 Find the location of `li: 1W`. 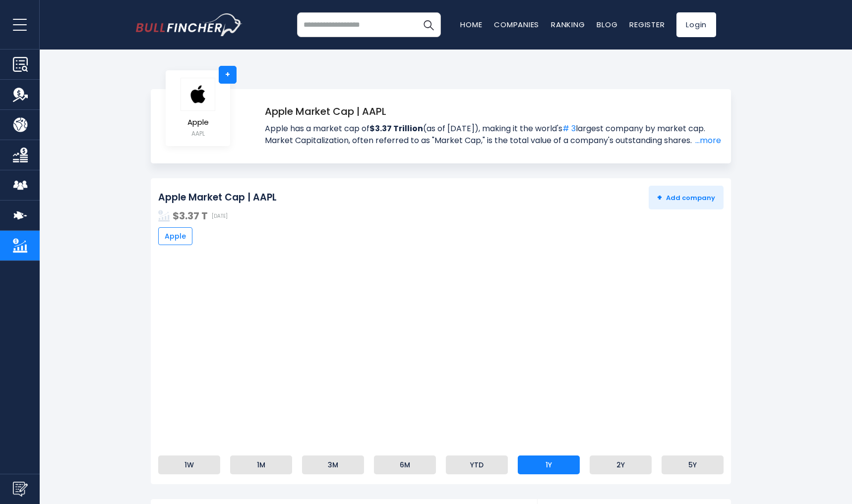

li: 1W is located at coordinates (189, 465).